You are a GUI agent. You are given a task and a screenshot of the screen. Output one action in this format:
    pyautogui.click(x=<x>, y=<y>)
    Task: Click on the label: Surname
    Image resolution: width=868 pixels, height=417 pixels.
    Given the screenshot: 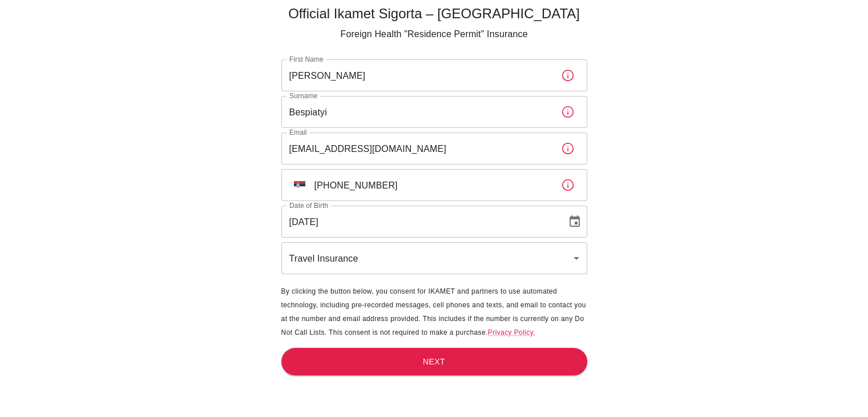 What is the action you would take?
    pyautogui.click(x=303, y=95)
    